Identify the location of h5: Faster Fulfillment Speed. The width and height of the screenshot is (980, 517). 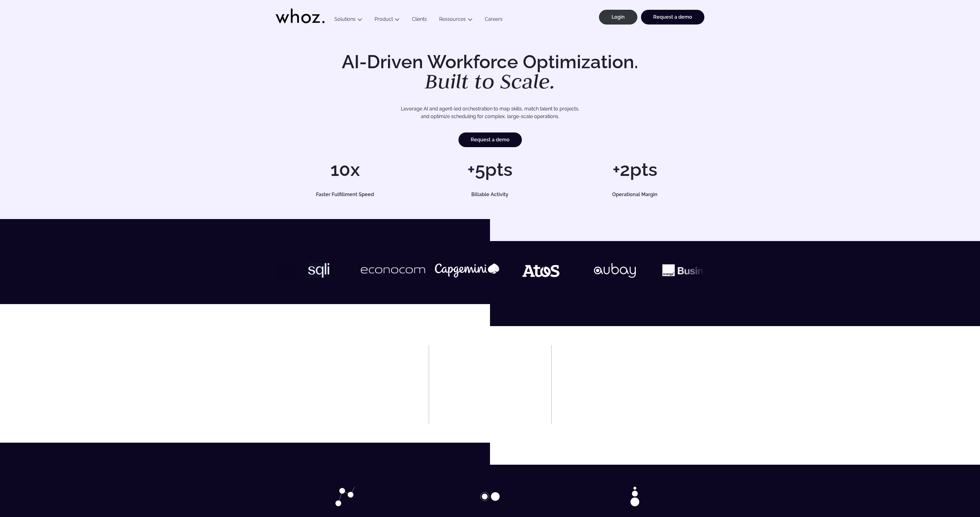
(345, 195).